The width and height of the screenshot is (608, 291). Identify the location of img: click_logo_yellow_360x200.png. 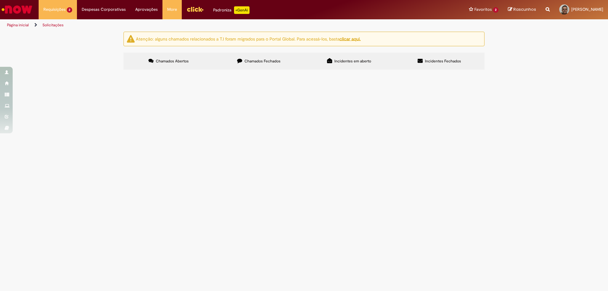
(195, 9).